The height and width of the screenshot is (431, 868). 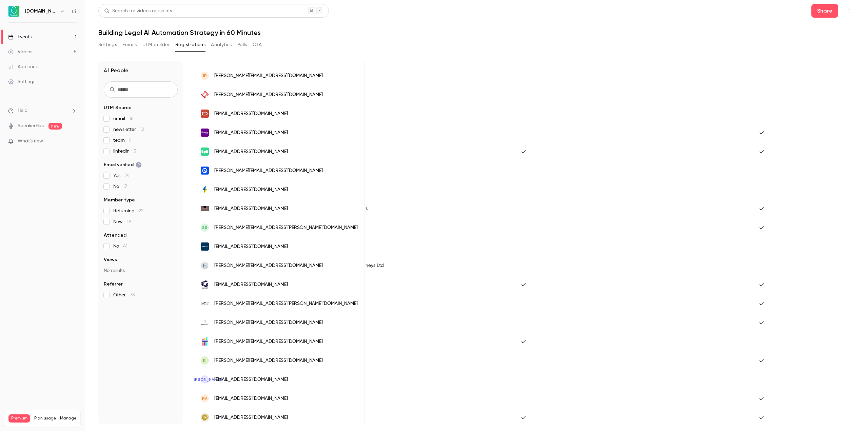 I want to click on h1: 41 People, so click(x=116, y=70).